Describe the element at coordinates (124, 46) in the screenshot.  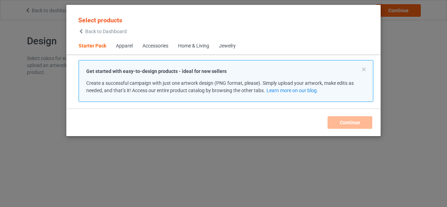
I see `div: Apparel` at that location.